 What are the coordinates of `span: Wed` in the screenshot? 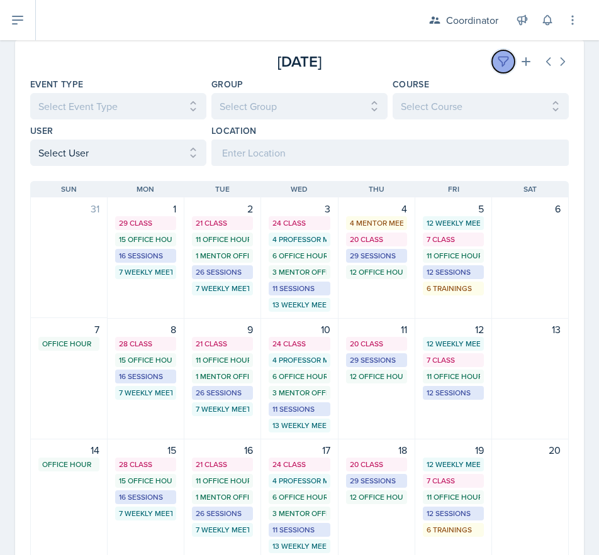 It's located at (299, 189).